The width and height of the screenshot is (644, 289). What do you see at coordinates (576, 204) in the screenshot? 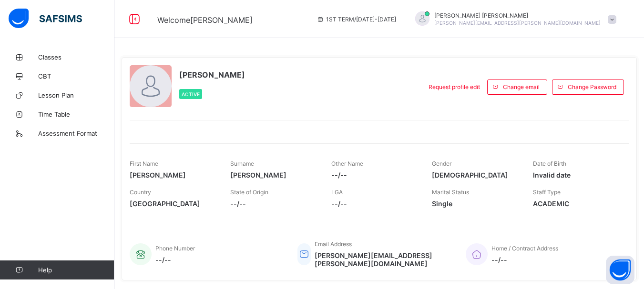
I see `span: ACADEMIC` at bounding box center [576, 204].